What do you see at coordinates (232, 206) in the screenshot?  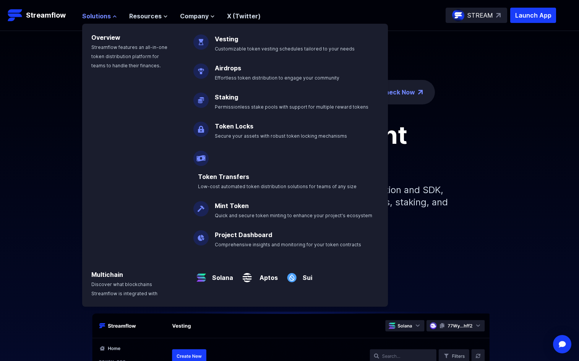 I see `a: Mint Token` at bounding box center [232, 206].